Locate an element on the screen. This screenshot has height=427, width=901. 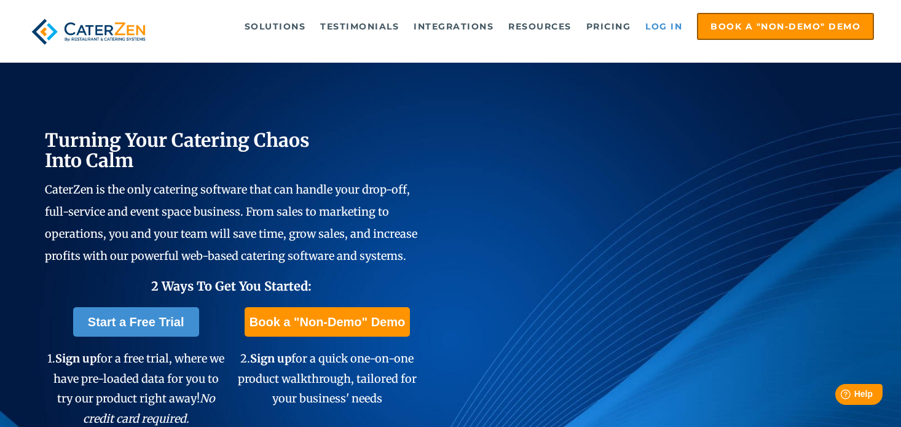
span: 2 Ways To Get You Started: is located at coordinates (231, 286).